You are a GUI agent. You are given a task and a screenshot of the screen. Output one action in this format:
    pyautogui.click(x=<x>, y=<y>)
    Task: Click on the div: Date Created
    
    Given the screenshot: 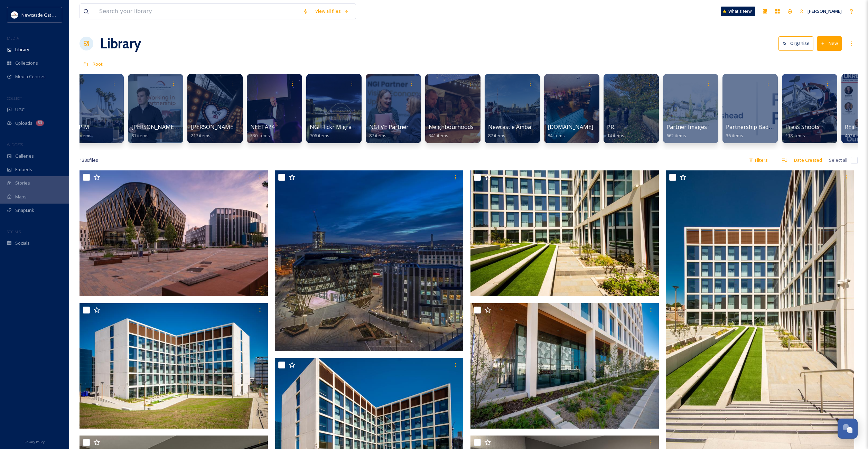 What is the action you would take?
    pyautogui.click(x=808, y=160)
    